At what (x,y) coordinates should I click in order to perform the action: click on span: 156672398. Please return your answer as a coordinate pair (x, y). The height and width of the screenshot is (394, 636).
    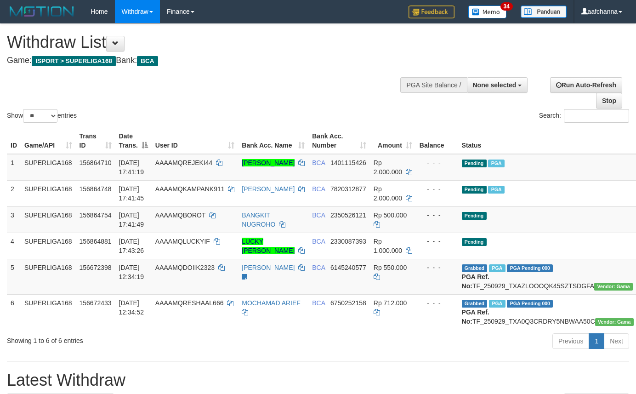
    Looking at the image, I should click on (96, 267).